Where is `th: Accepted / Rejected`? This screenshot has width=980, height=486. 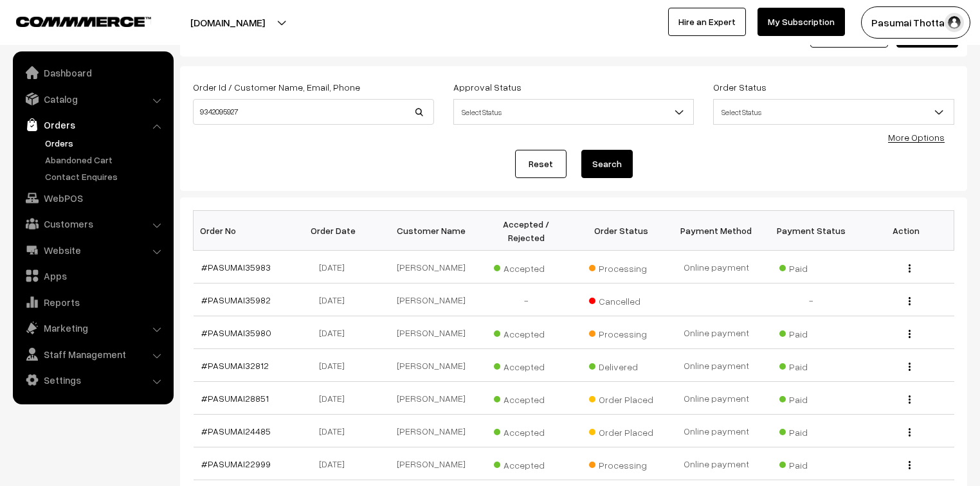
th: Accepted / Rejected is located at coordinates (526, 231).